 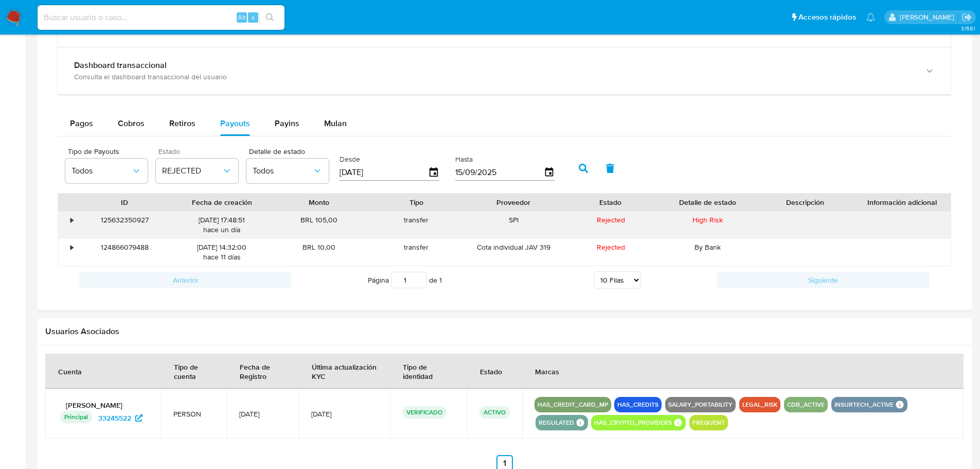 What do you see at coordinates (270, 18) in the screenshot?
I see `button: search-icon` at bounding box center [270, 18].